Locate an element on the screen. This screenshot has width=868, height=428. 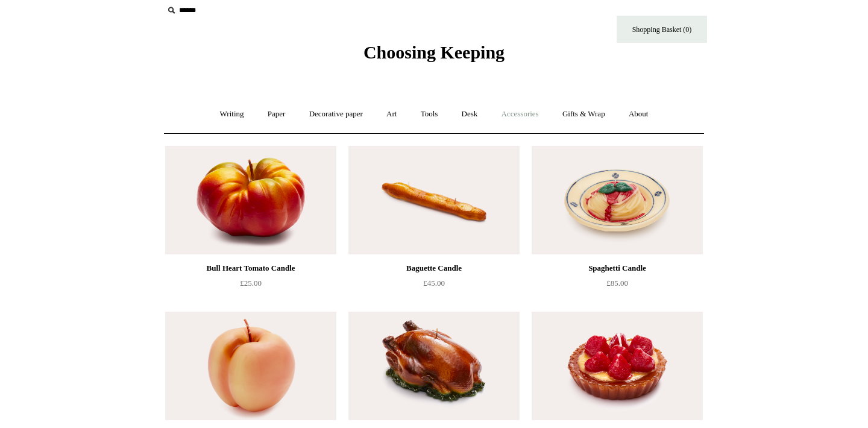
span: Choosing Keeping is located at coordinates (434, 52).